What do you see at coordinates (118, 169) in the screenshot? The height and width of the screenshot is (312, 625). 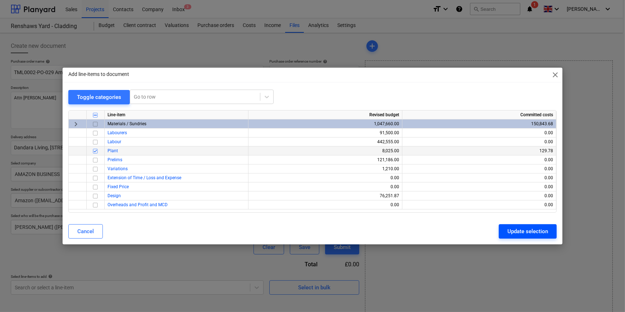 I see `span: Variations` at bounding box center [118, 169].